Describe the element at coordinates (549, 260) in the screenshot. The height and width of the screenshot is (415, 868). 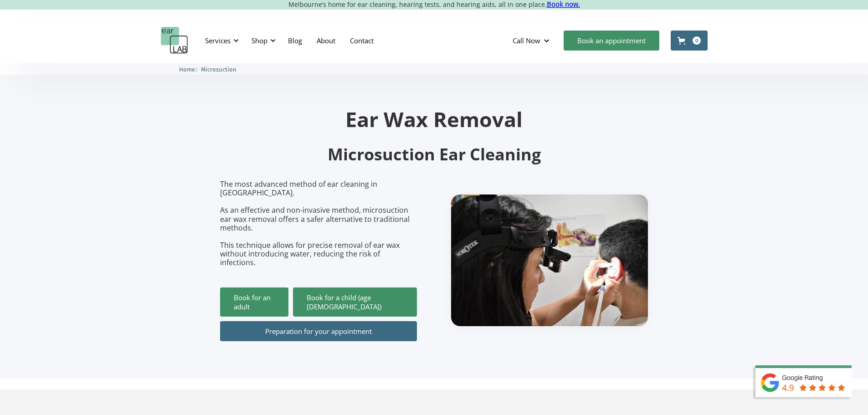
I see `img: boy getting ear checked.` at that location.